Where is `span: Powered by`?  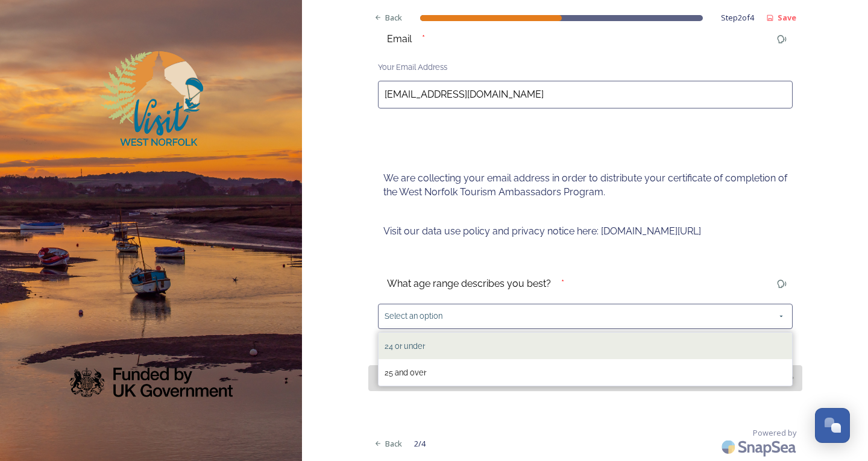 span: Powered by is located at coordinates (775, 433).